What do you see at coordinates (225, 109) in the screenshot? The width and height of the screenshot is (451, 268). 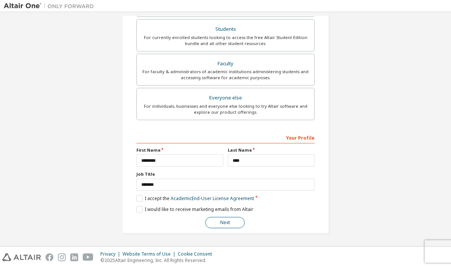 I see `div: For individuals, businesses and everyone else looking to try Altair software and explore our prod...` at bounding box center [225, 109].